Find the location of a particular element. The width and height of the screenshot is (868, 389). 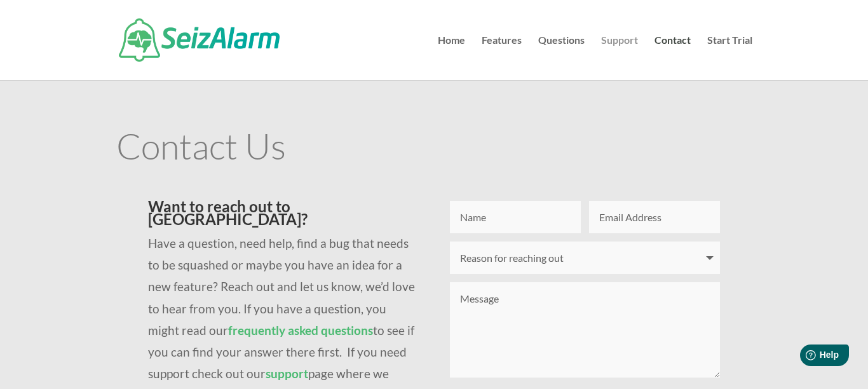

span: Help is located at coordinates (75, 15).